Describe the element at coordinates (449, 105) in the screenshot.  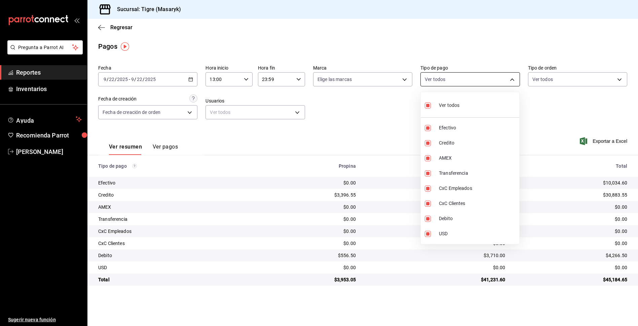
I see `span: Ver todos` at that location.